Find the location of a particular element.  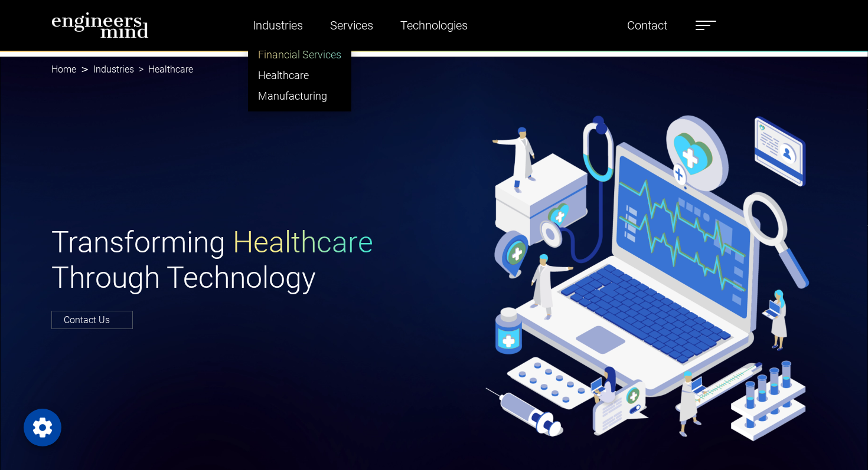

a: Technologies is located at coordinates (434, 25).